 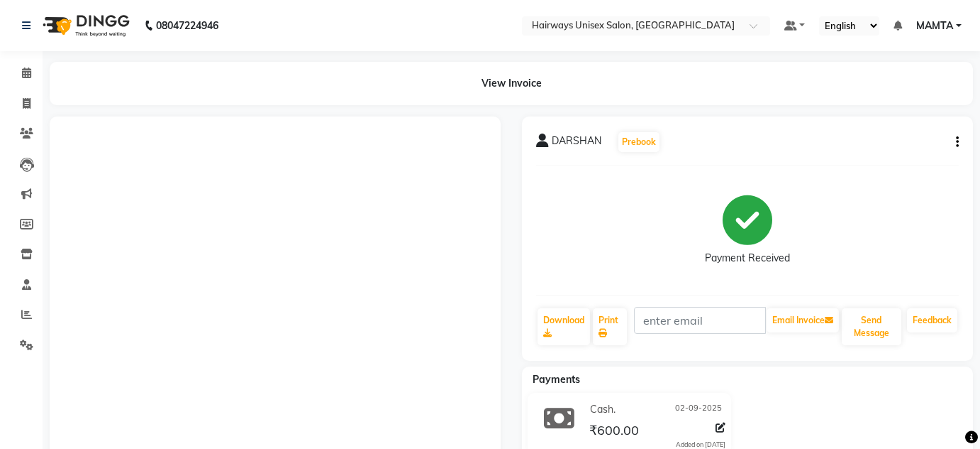 I want to click on span: MAMTA, so click(x=935, y=26).